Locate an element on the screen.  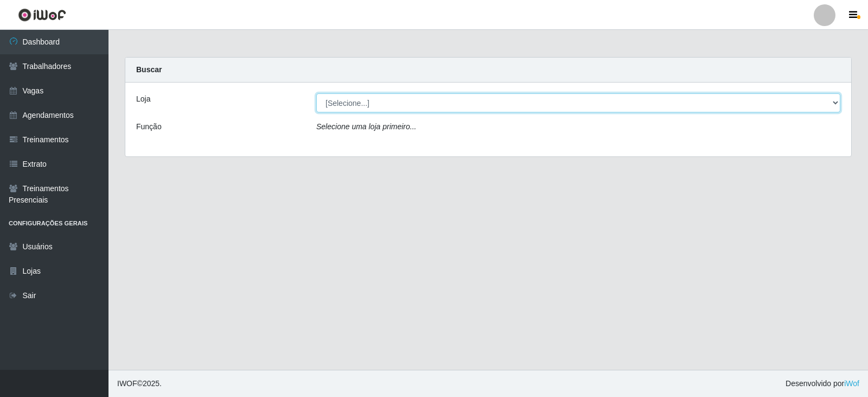
label: Loja is located at coordinates (143, 99).